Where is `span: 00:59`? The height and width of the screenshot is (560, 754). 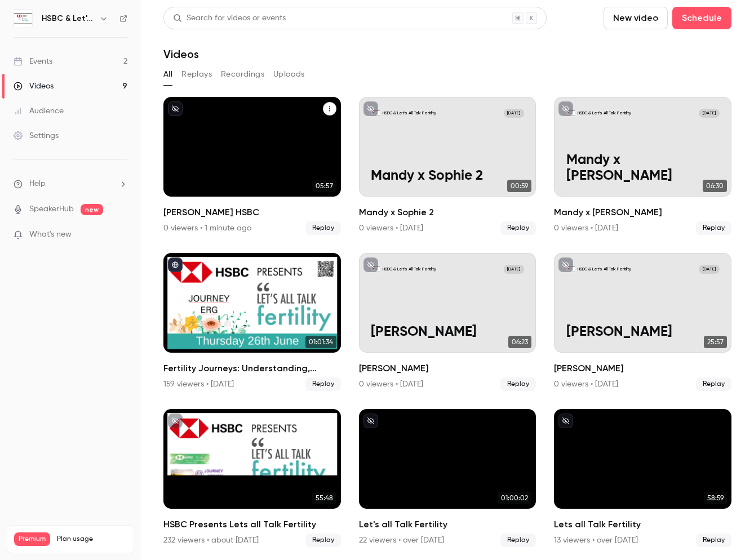
span: 00:59 is located at coordinates (519, 186).